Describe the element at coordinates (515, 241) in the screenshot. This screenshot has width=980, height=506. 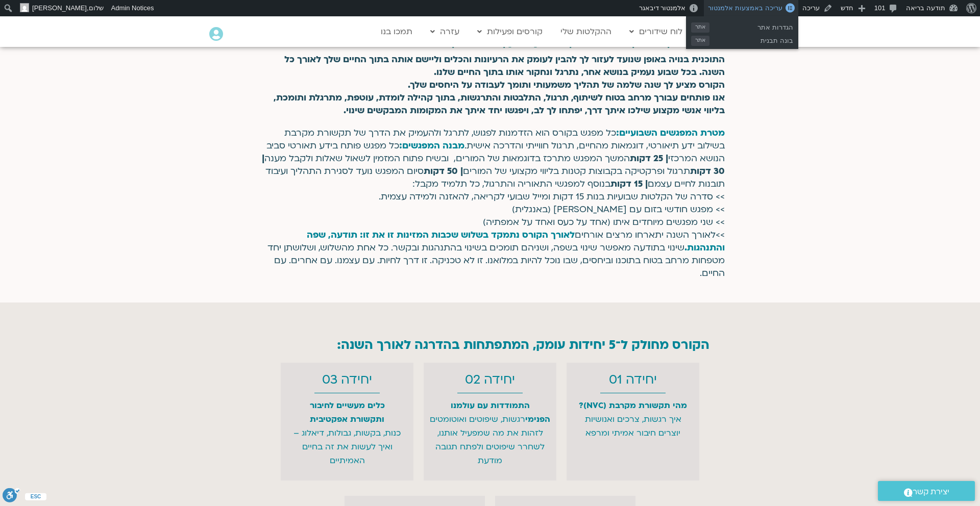
I see `span: לאורך הקורס נתמקד בשלוש שכבות המזינות זו את זו: תודעה, שפה והתנהגות.` at that location.